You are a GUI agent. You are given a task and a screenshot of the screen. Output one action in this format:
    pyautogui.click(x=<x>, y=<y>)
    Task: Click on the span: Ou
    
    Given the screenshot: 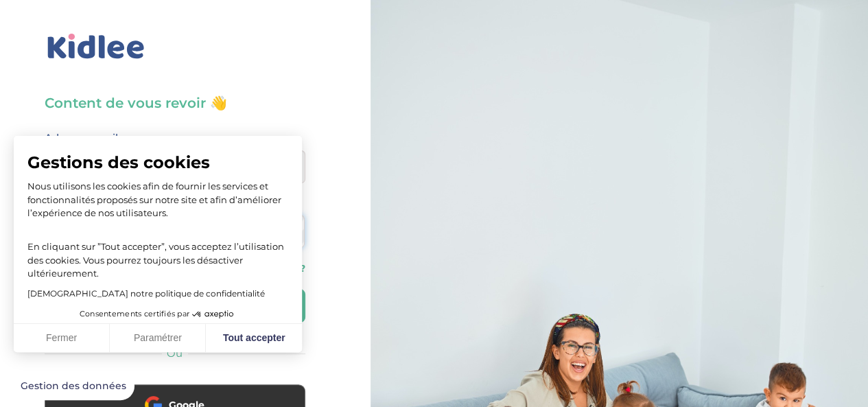 What is the action you would take?
    pyautogui.click(x=175, y=353)
    